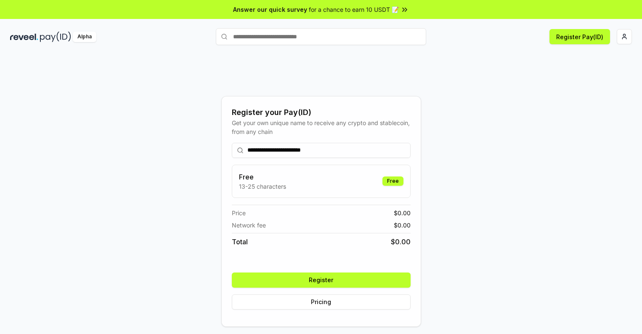 This screenshot has height=334, width=642. What do you see at coordinates (24, 37) in the screenshot?
I see `img: reveel_dark` at bounding box center [24, 37].